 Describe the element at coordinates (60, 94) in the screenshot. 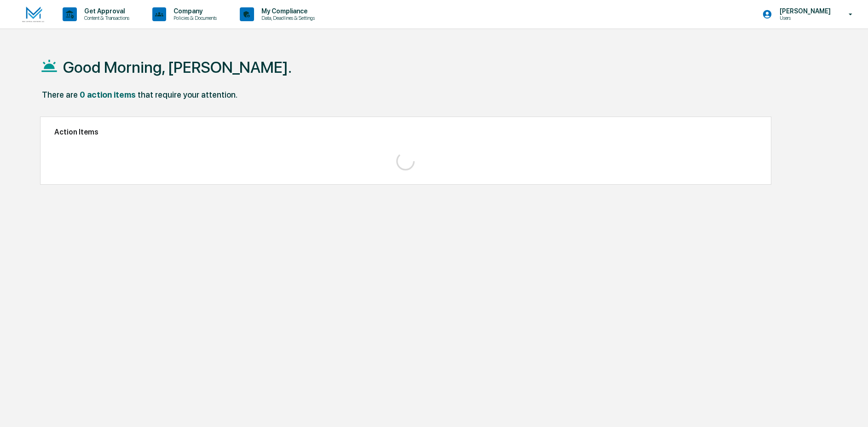

I see `div: There are` at that location.